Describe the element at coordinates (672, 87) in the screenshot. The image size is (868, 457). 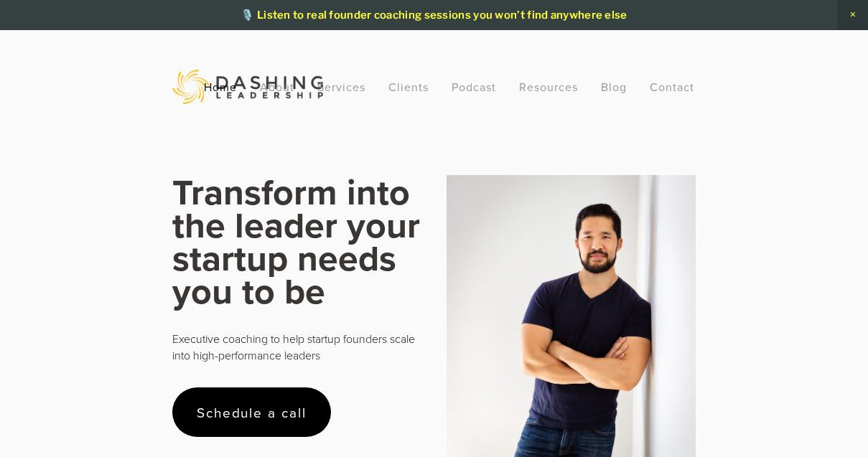
I see `a: Contact` at that location.